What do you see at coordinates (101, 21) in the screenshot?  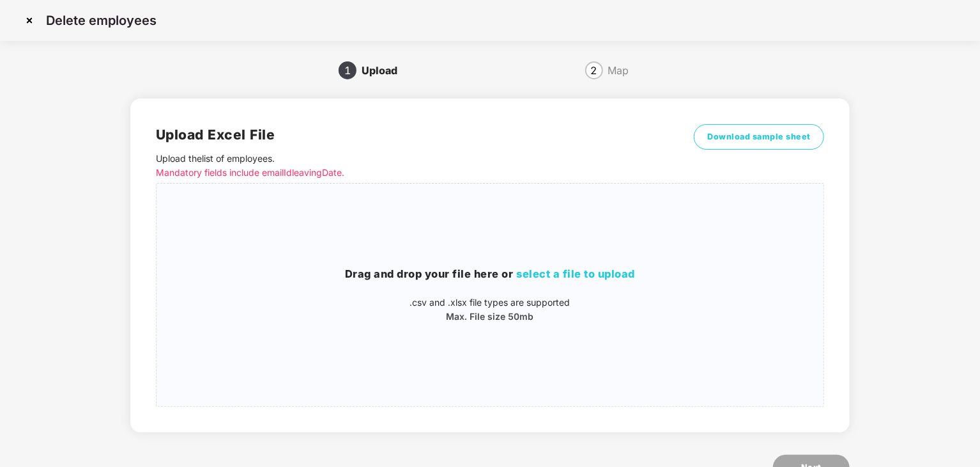 I see `p: Delete employees` at bounding box center [101, 21].